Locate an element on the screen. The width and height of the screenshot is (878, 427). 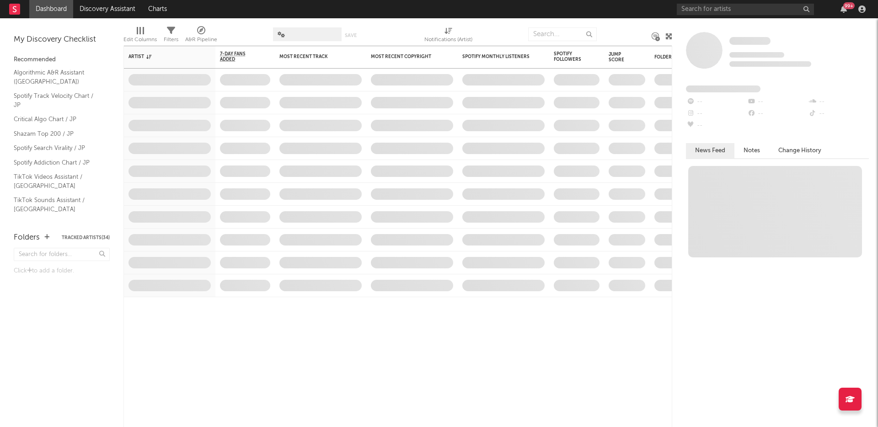
div: Most Recent Copyright is located at coordinates (405, 57).